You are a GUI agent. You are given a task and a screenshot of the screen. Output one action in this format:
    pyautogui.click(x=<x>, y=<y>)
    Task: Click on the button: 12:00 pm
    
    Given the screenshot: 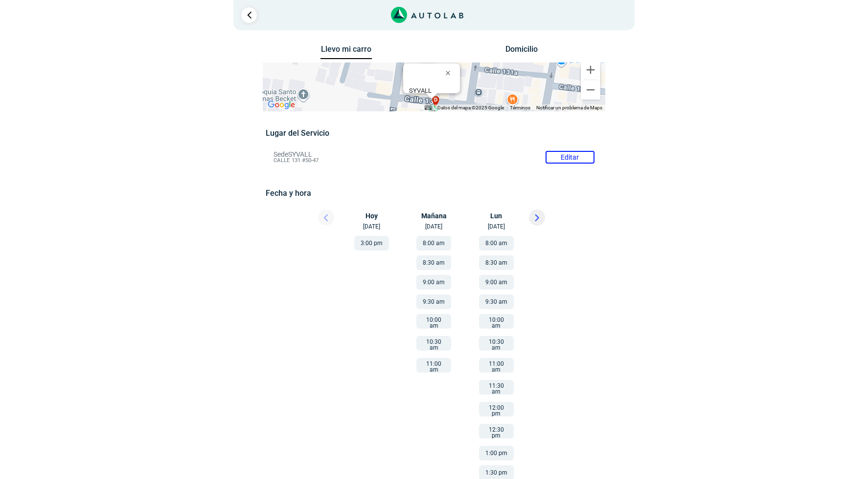 What is the action you would take?
    pyautogui.click(x=496, y=409)
    